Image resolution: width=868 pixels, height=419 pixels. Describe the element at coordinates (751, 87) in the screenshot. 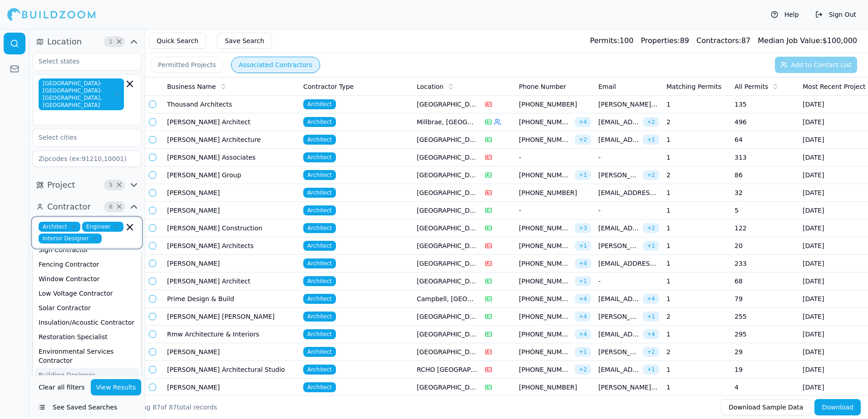

I see `span: All Permits` at that location.